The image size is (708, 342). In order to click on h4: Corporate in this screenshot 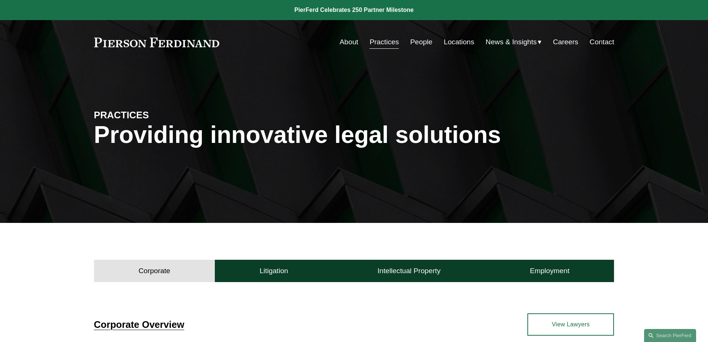, I will do `click(154, 271)`.